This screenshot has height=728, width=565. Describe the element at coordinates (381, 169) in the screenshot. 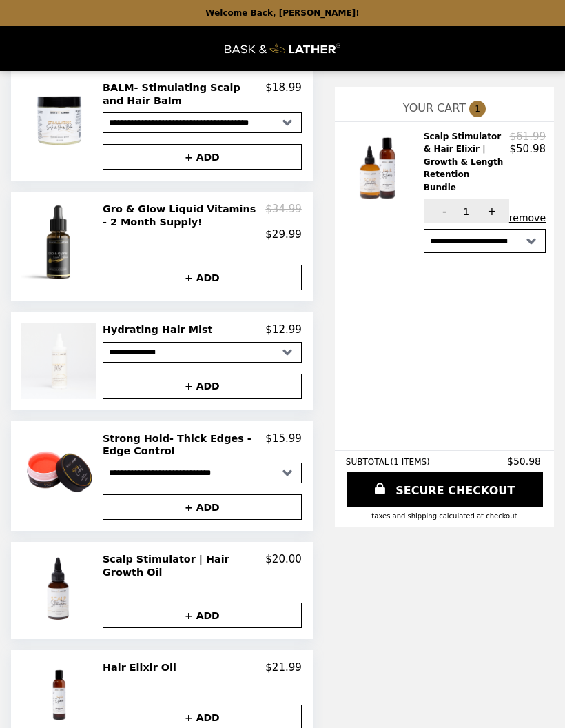

I see `img: Scalp Stimulator & Hair Elixir | Growth & Length Retention Bundle` at that location.